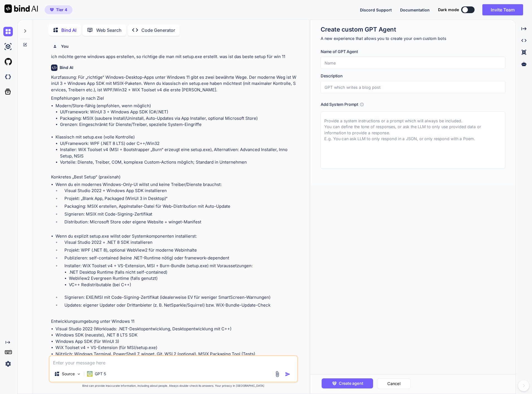 The image size is (532, 394). Describe the element at coordinates (58, 10) in the screenshot. I see `button: premiumTier 4` at that location.